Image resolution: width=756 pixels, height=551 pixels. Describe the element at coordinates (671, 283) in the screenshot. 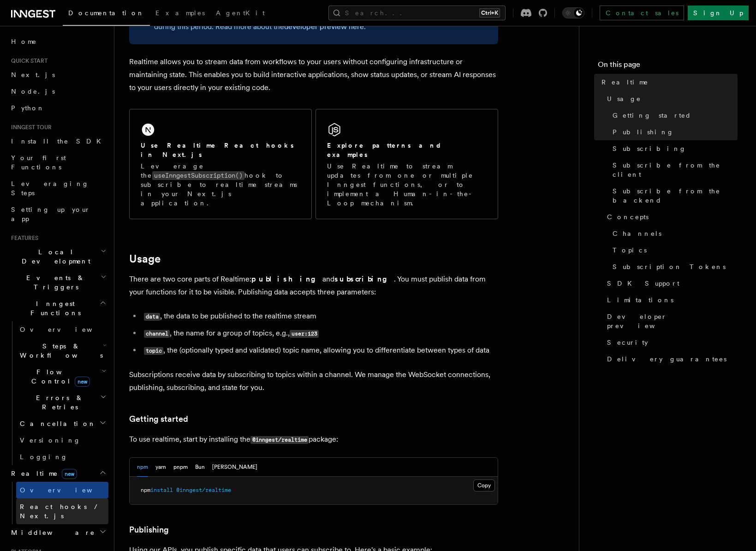

I see `a: SDK Support` at that location.